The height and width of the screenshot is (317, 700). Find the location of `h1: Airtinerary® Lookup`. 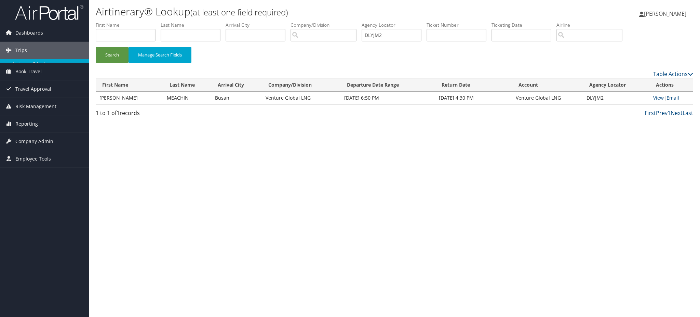

h1: Airtinerary® Lookup is located at coordinates (295, 12).